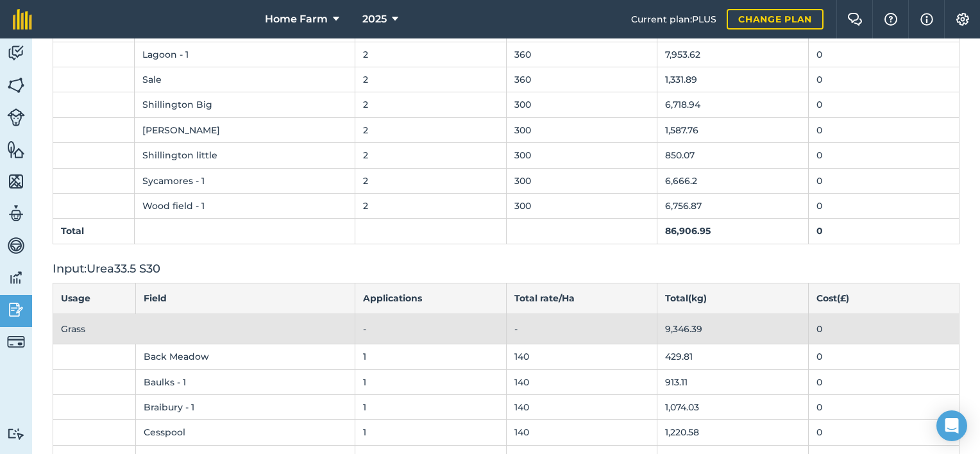 Image resolution: width=980 pixels, height=454 pixels. Describe the element at coordinates (775, 19) in the screenshot. I see `a: Change plan` at that location.